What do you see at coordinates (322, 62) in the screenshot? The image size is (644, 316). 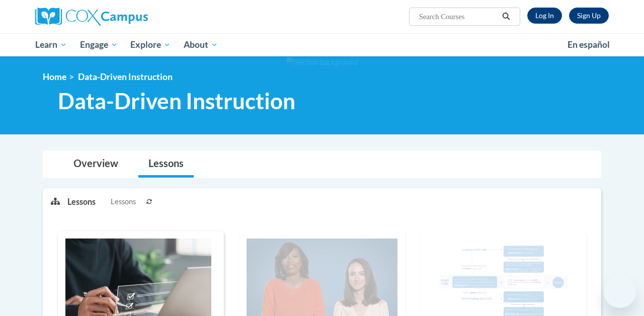 I see `img: Section background` at bounding box center [322, 62].